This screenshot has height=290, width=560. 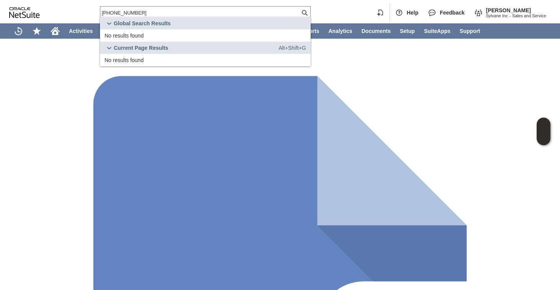 I want to click on svg: logo, so click(x=25, y=13).